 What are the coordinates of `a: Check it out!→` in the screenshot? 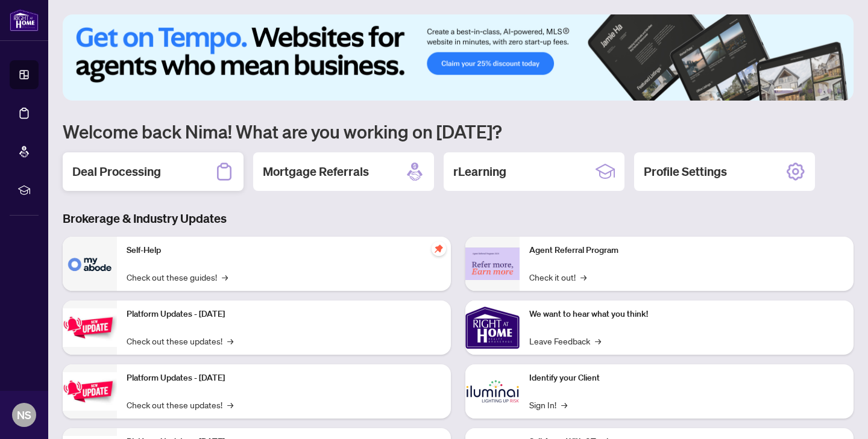 It's located at (558, 277).